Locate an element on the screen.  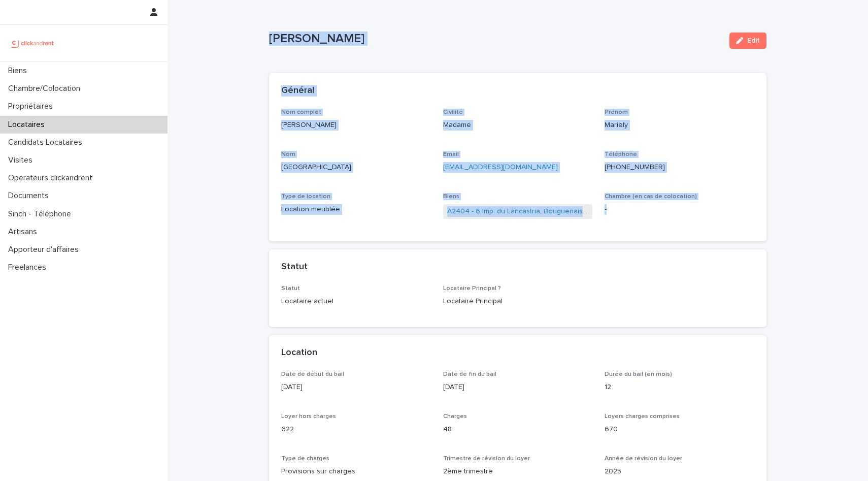
p: 48 is located at coordinates (518, 429).